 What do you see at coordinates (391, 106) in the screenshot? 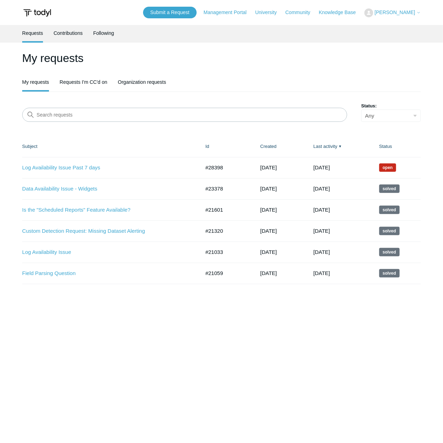
I see `label: Status:` at bounding box center [391, 106].